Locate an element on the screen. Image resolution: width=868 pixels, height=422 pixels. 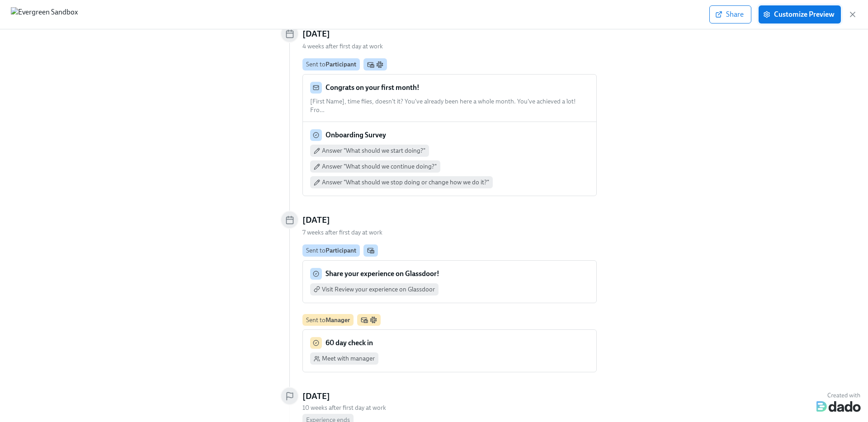
span: Ask is located at coordinates (79, 63).